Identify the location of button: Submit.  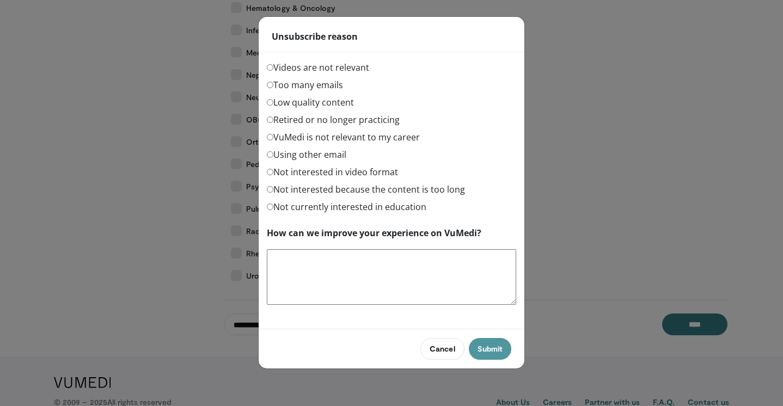
(490, 349).